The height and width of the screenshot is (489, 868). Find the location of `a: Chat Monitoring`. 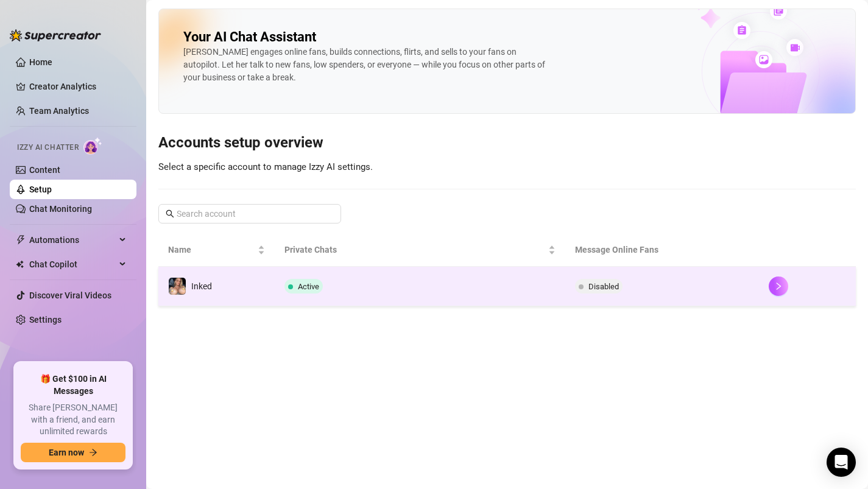

a: Chat Monitoring is located at coordinates (61, 209).